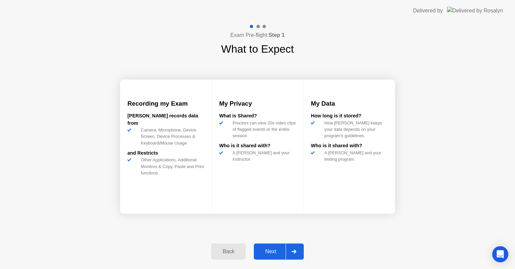  I want to click on h3: Recording my Exam, so click(166, 104).